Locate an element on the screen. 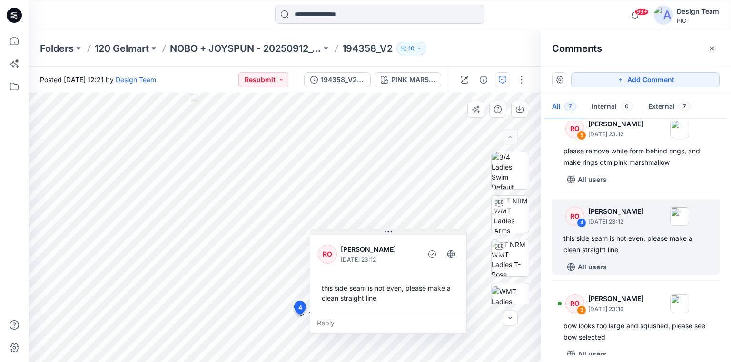 This screenshot has height=362, width=731. div: Design Team is located at coordinates (697, 11).